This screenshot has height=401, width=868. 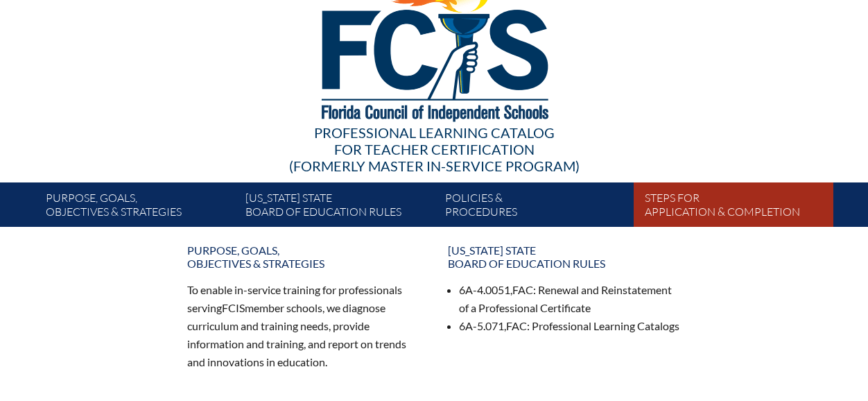 I want to click on a: Policies &Procedures, so click(x=539, y=207).